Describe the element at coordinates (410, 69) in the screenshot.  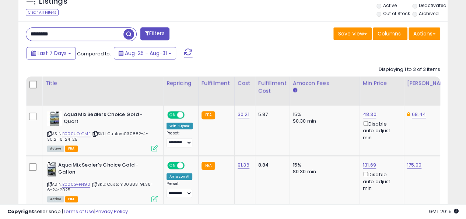
I see `div: Displaying 1 to 3 of 3 items` at that location.